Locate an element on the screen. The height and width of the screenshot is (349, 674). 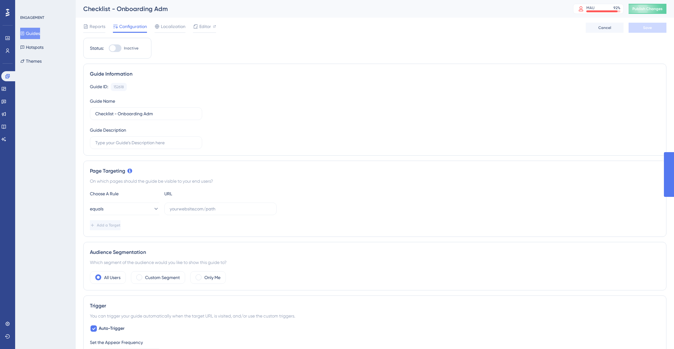
label: All Users is located at coordinates (112, 278).